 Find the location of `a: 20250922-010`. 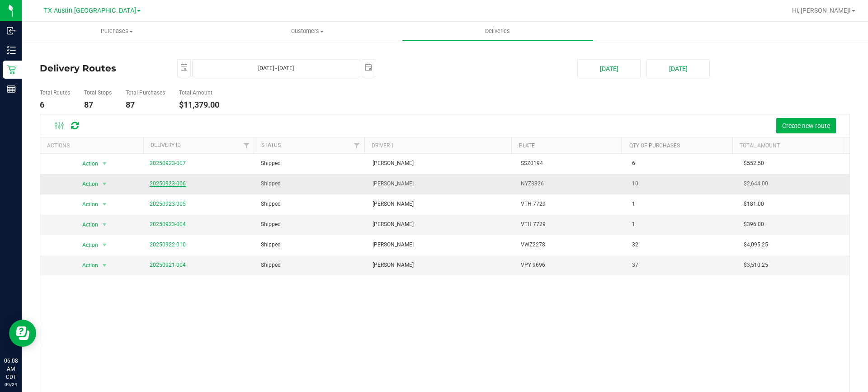

a: 20250922-010 is located at coordinates (168, 244).